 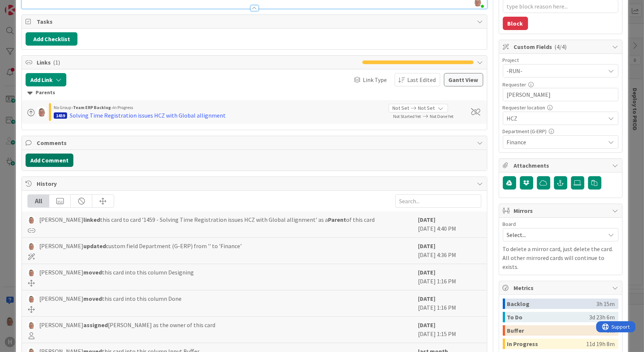 I want to click on p: To delete a mirror card, just delete the card. All other mirrored cards will continue to exists., so click(x=561, y=258).